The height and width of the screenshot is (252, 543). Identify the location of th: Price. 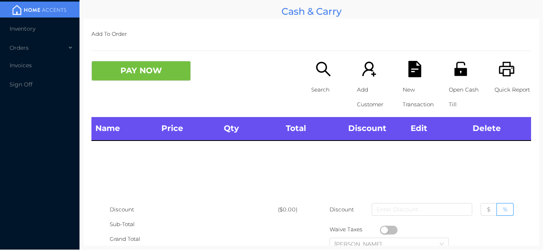
(188, 128).